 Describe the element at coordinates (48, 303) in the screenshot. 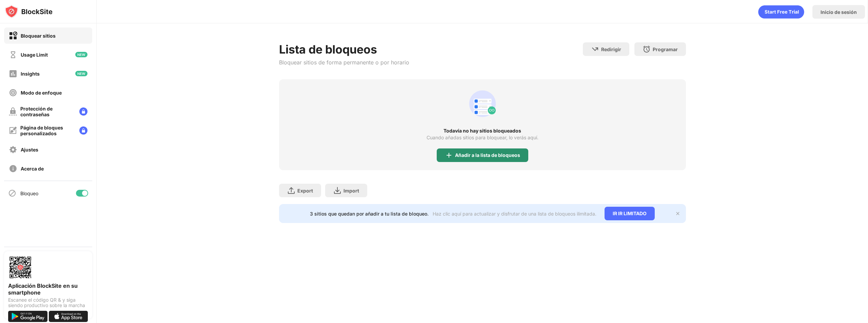

I see `div: Escanee el código QR & y siga siendo productivo sobre la marcha` at that location.